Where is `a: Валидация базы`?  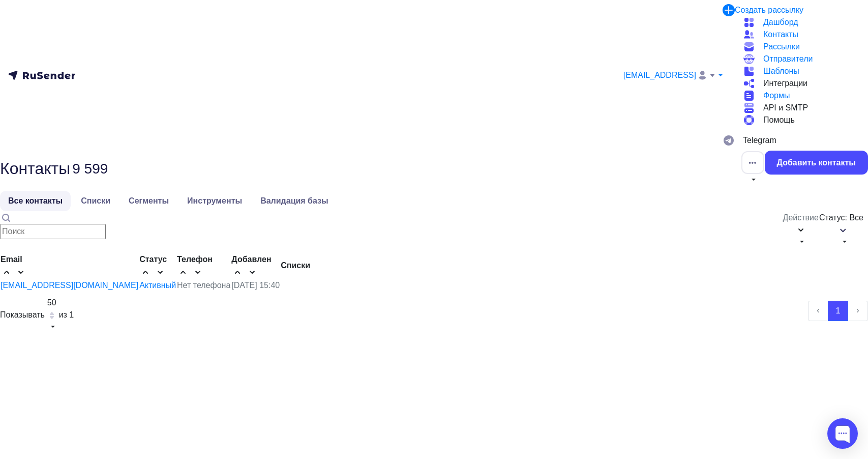
a: Валидация базы is located at coordinates (294, 201).